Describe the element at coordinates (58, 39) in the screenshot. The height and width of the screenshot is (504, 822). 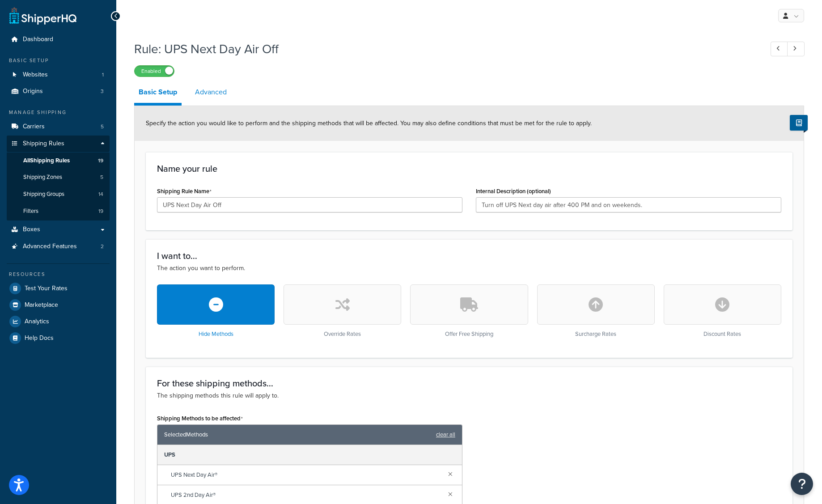
I see `a: Dashboard` at that location.